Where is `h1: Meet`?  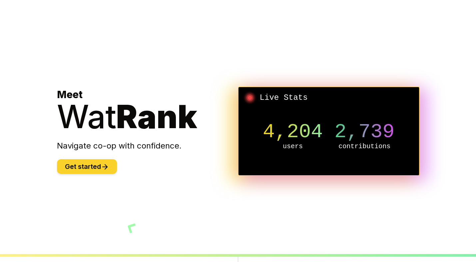 h1: Meet is located at coordinates (148, 110).